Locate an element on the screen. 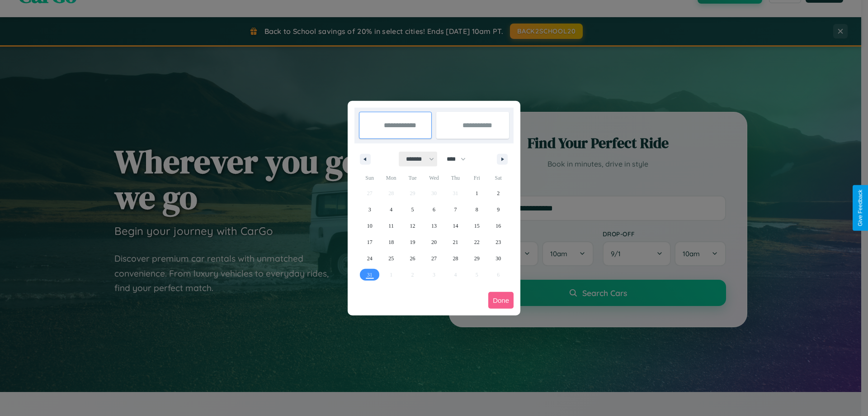 This screenshot has width=868, height=416. span: 27 is located at coordinates (434, 258).